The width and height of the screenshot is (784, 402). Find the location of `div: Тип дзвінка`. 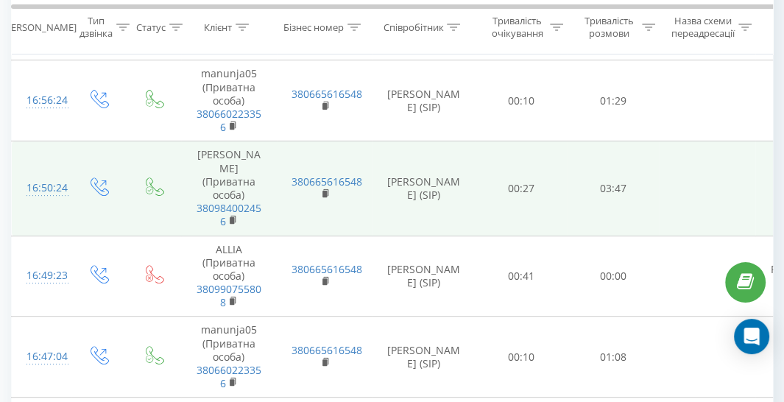

div: Тип дзвінка is located at coordinates (96, 28).